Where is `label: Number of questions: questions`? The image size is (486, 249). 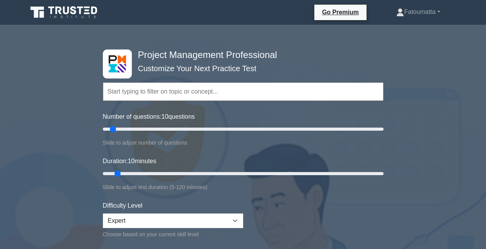 label: Number of questions: questions is located at coordinates (149, 117).